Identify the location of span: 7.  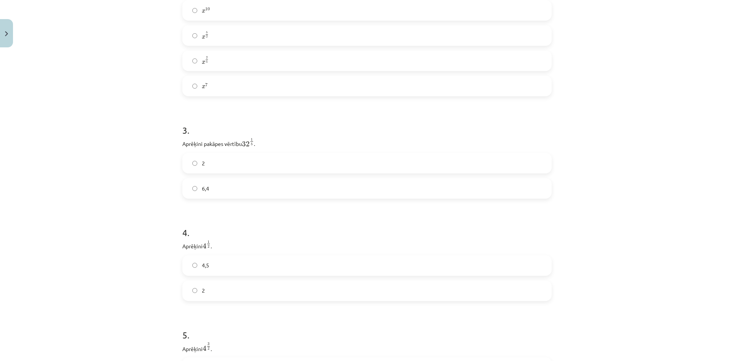
(206, 85).